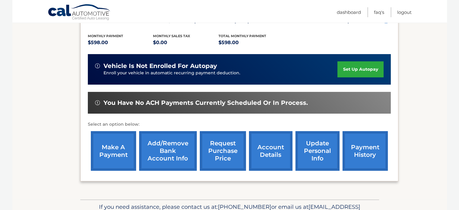 This screenshot has width=459, height=210. What do you see at coordinates (160, 66) in the screenshot?
I see `span: vehicle is not enrolled for autopay` at bounding box center [160, 66].